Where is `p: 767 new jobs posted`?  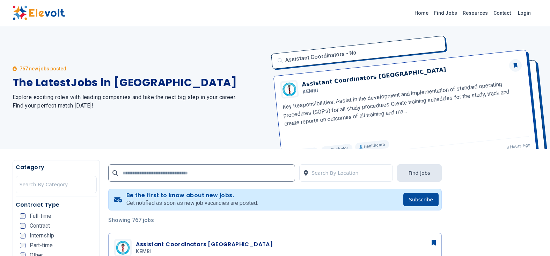
p: 767 new jobs posted is located at coordinates (43, 69).